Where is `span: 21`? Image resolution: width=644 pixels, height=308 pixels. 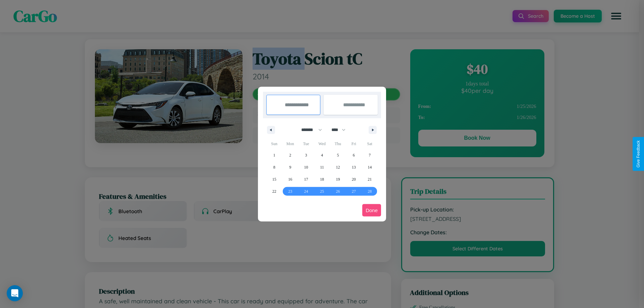 span: 21 is located at coordinates (369, 179).